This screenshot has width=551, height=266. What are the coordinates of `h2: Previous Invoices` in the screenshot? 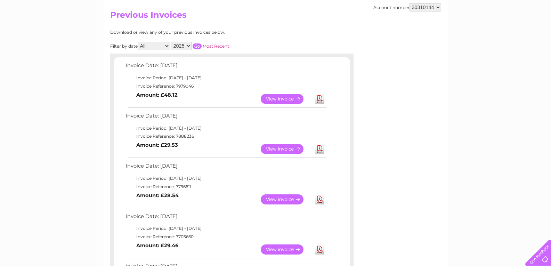 It's located at (276, 17).